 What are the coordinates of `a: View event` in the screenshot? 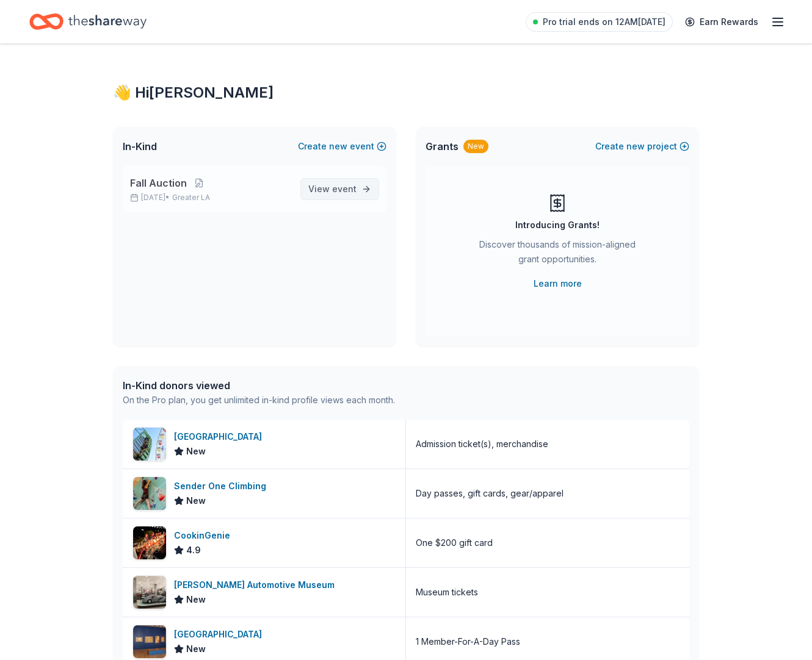 It's located at (339, 189).